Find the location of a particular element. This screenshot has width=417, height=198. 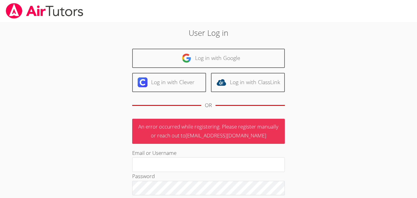

img: airtutors_banner-c4298cdbf04f3fff15de1276eac7730deb9818008684d7c2e4769d2f7ddbe033.png is located at coordinates (45, 11).